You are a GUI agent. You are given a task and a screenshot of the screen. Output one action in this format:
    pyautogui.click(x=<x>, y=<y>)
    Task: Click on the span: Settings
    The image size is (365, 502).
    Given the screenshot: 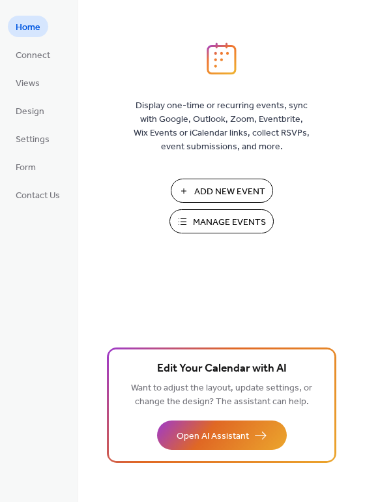 What is the action you would take?
    pyautogui.click(x=33, y=140)
    